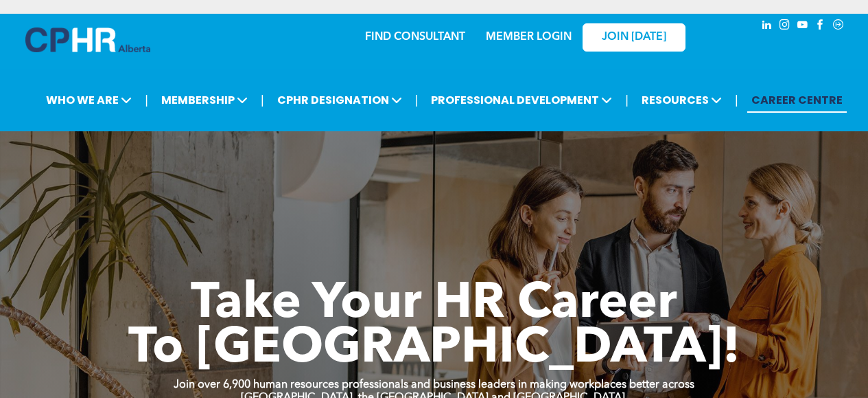 The height and width of the screenshot is (398, 868). What do you see at coordinates (522, 99) in the screenshot?
I see `span: PROFESSIONAL DEVELOPMENT` at bounding box center [522, 99].